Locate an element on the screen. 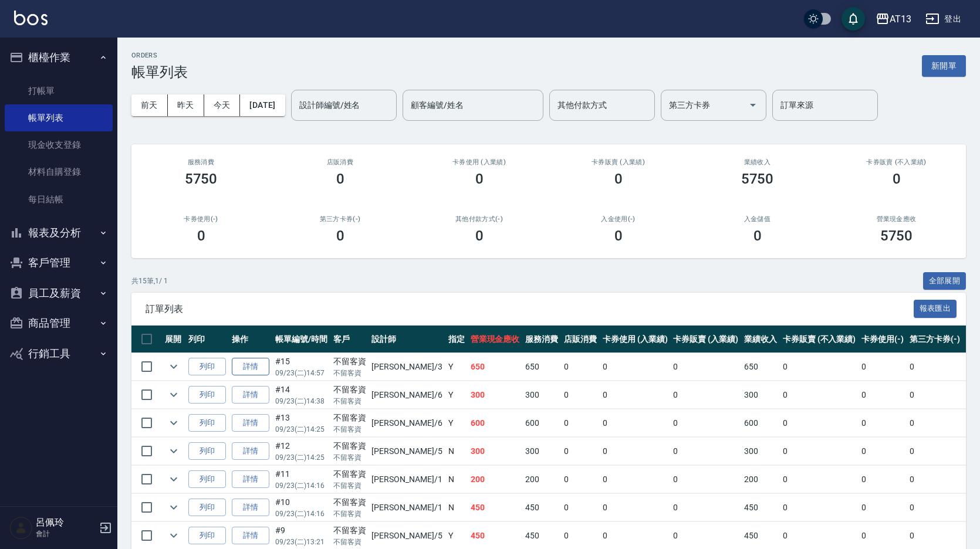  div: AT13 is located at coordinates (900, 19).